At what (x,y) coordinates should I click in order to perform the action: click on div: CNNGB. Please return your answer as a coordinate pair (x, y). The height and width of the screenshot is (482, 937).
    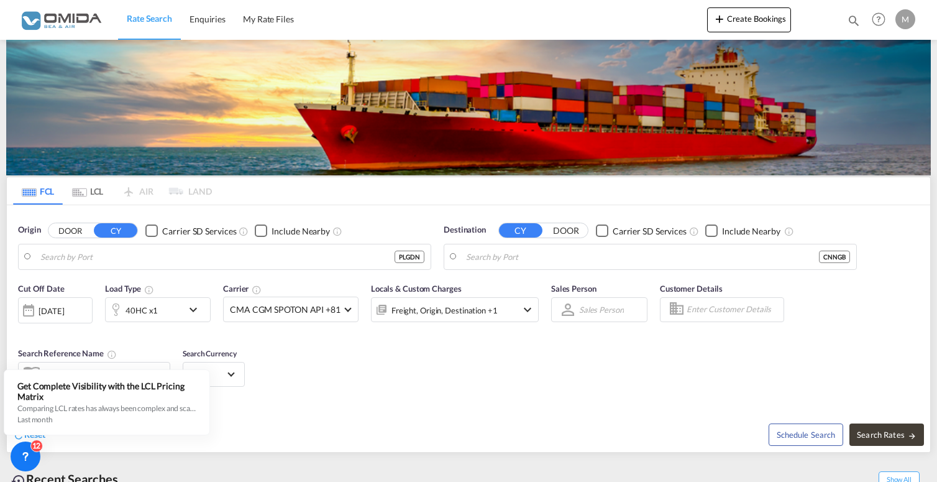
    Looking at the image, I should click on (835, 257).